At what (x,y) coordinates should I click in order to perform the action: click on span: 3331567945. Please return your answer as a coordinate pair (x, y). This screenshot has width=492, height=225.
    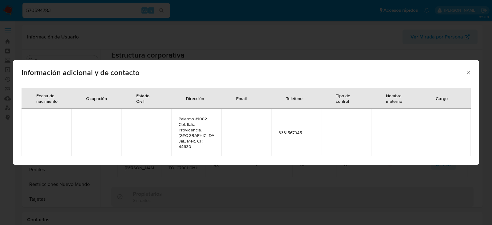
    Looking at the image, I should click on (296, 133).